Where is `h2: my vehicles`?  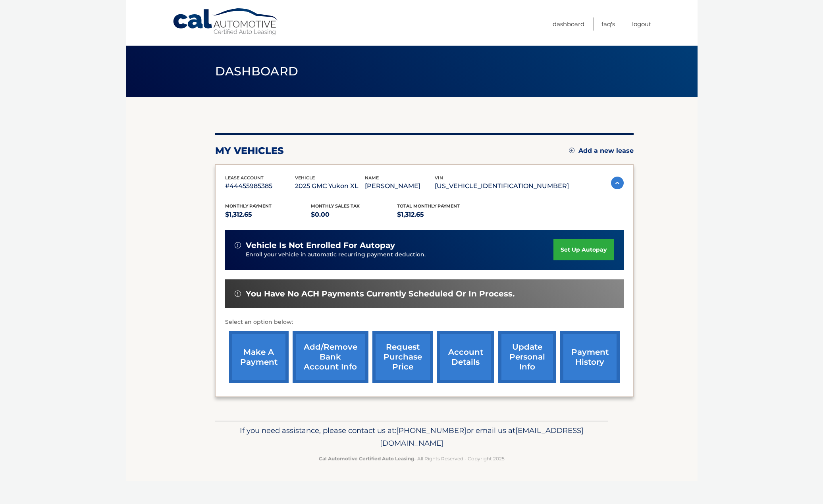
h2: my vehicles is located at coordinates (249, 151).